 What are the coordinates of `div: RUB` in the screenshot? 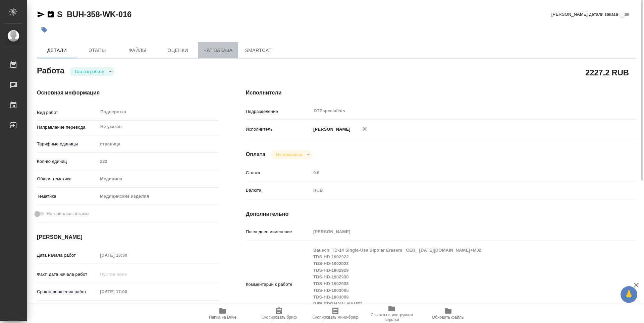 It's located at (458, 190).